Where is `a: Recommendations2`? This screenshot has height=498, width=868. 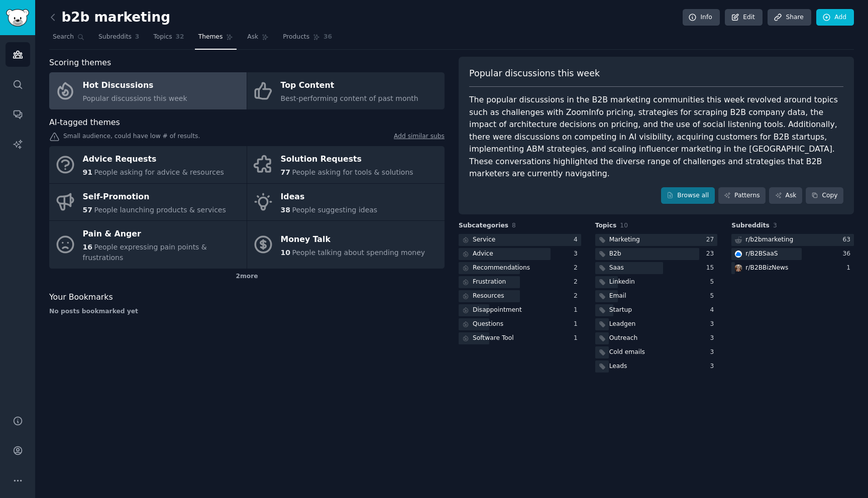
a: Recommendations2 is located at coordinates (520, 268).